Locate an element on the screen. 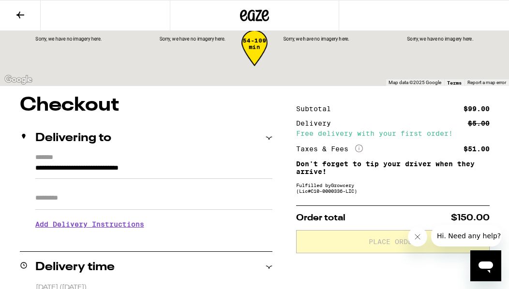 The width and height of the screenshot is (509, 289). span: Hi. Need any help? is located at coordinates (38, 11).